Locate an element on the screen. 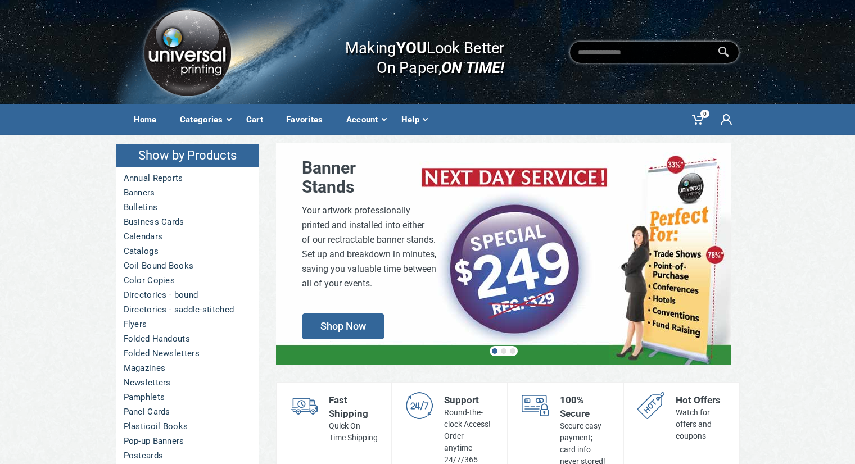  a: Catalogs is located at coordinates (187, 251).